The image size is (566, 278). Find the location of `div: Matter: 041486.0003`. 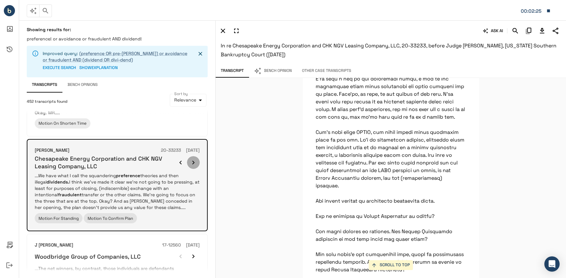

div: Matter: 041486.0003 is located at coordinates (532, 11).